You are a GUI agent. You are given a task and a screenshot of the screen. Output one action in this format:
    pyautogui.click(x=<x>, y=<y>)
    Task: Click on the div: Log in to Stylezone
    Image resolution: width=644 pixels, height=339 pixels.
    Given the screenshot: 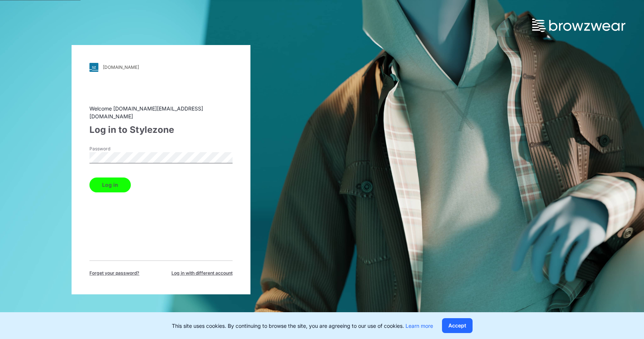 What is the action you would take?
    pyautogui.click(x=161, y=130)
    